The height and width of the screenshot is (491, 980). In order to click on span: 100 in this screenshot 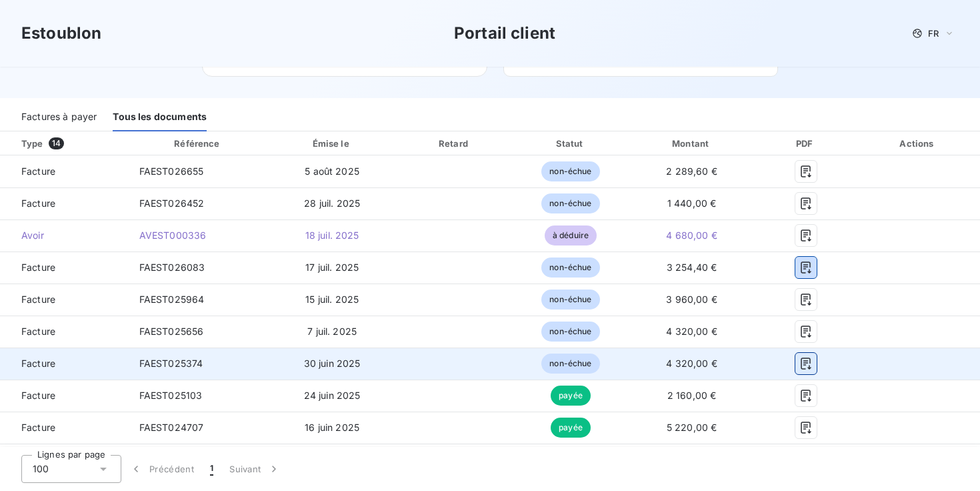, I will do `click(41, 469)`.